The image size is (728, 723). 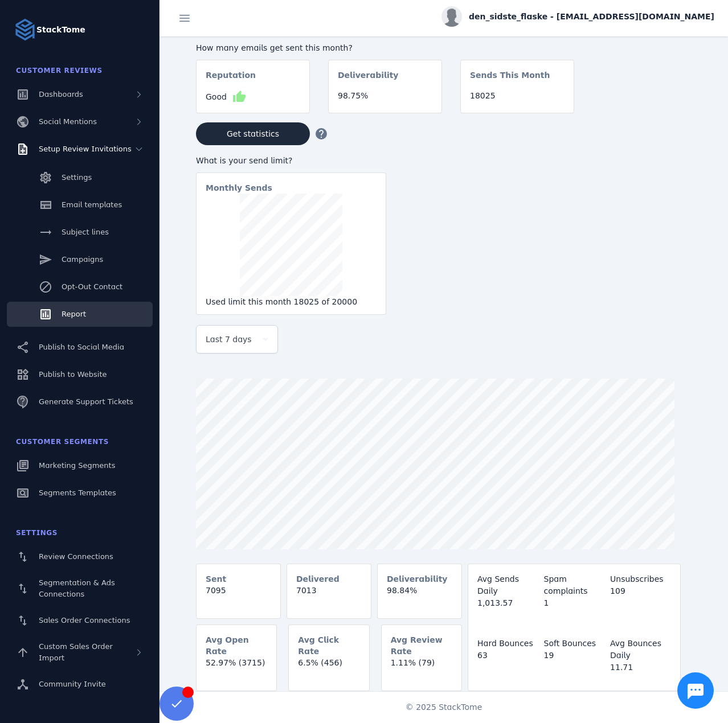 What do you see at coordinates (216, 96) in the screenshot?
I see `span: Good` at bounding box center [216, 96].